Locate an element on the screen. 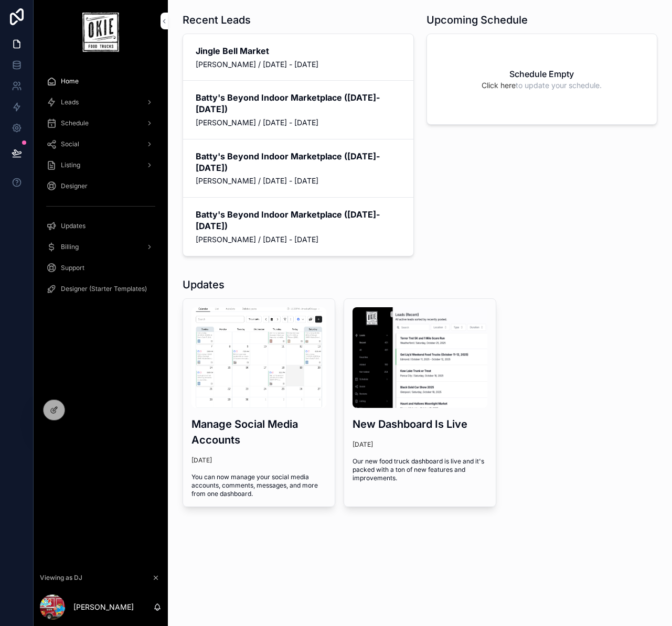 Image resolution: width=672 pixels, height=626 pixels. a: Updates is located at coordinates (101, 226).